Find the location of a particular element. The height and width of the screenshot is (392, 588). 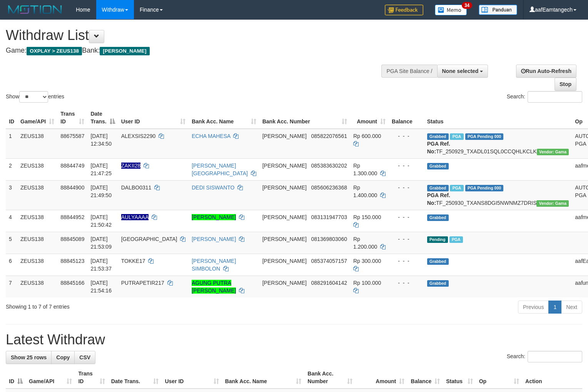

label: Show entries is located at coordinates (35, 97).